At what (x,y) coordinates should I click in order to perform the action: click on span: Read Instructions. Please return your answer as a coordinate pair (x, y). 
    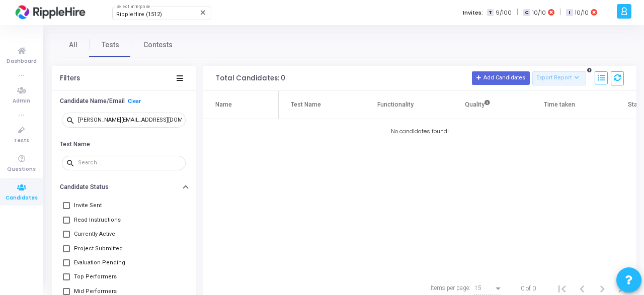
    Looking at the image, I should click on (97, 220).